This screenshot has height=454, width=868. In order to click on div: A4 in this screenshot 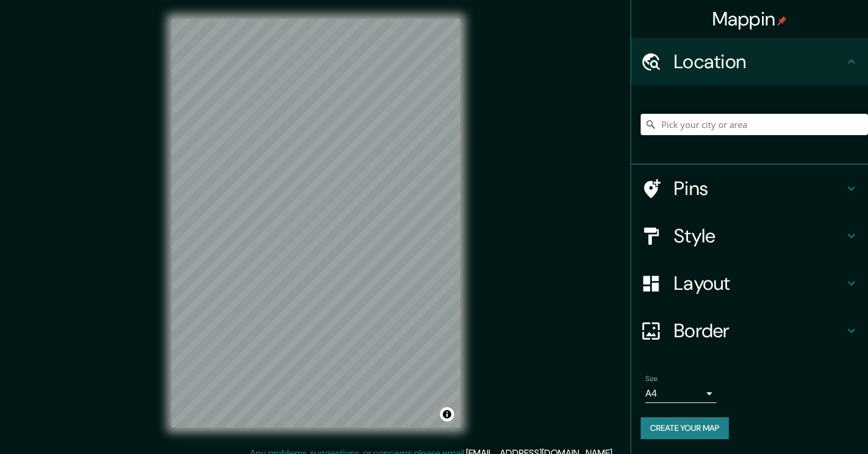, I will do `click(681, 393)`.